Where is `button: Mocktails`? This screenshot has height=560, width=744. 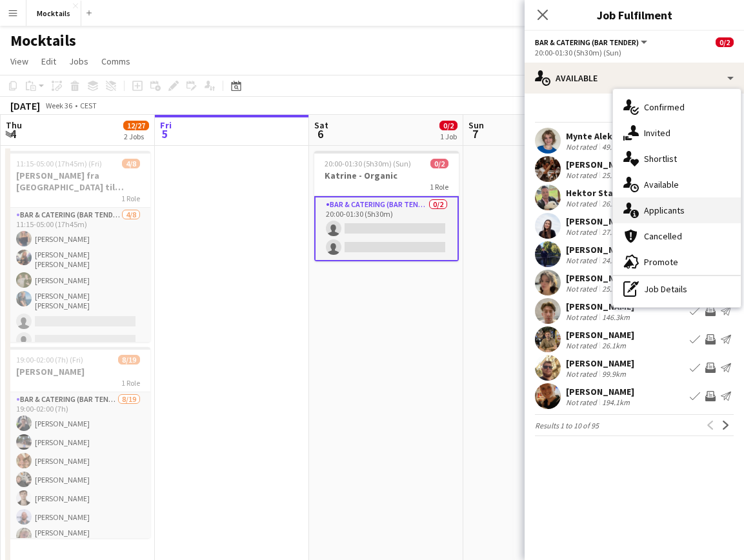 button: Mocktails is located at coordinates (54, 13).